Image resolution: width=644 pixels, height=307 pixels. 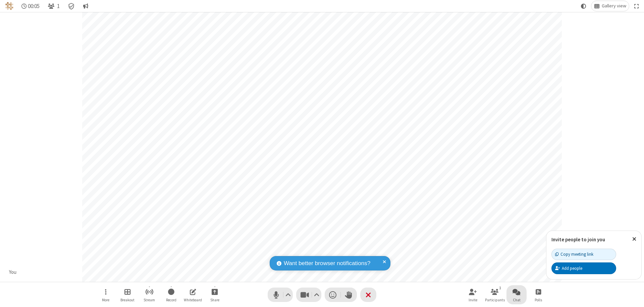 I want to click on span: More, so click(x=106, y=300).